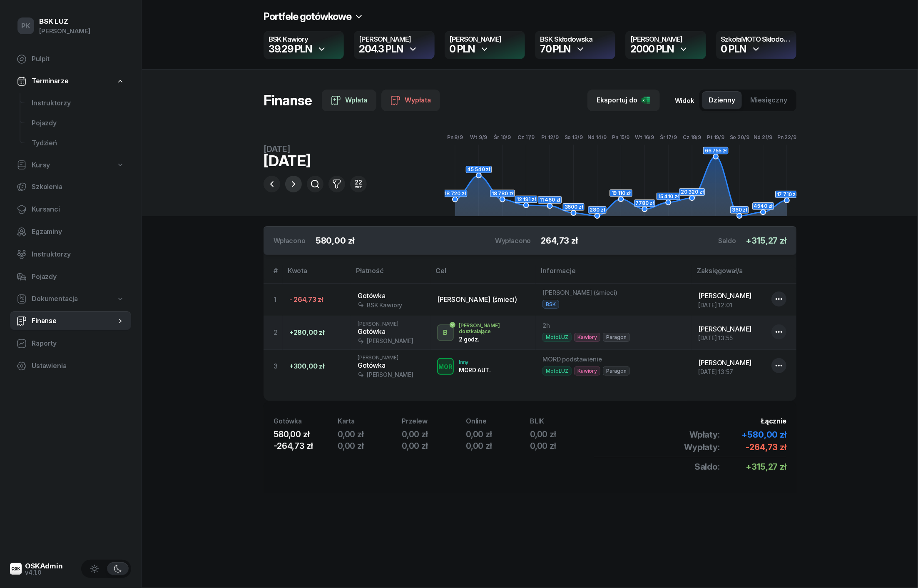 The width and height of the screenshot is (918, 588). What do you see at coordinates (756, 39) in the screenshot?
I see `h4: SzkołaMOTO Skłodowska` at bounding box center [756, 39].